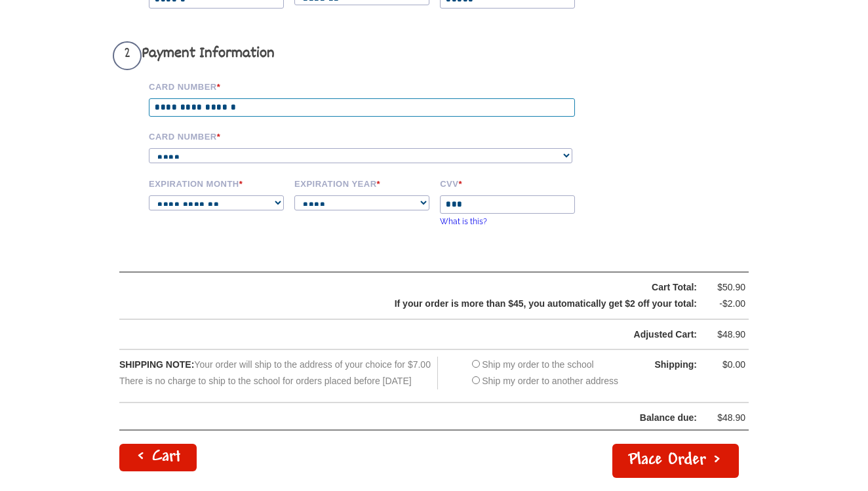  Describe the element at coordinates (425, 303) in the screenshot. I see `div: If your order is more than $45, you automatically get $2 off your total:` at that location.